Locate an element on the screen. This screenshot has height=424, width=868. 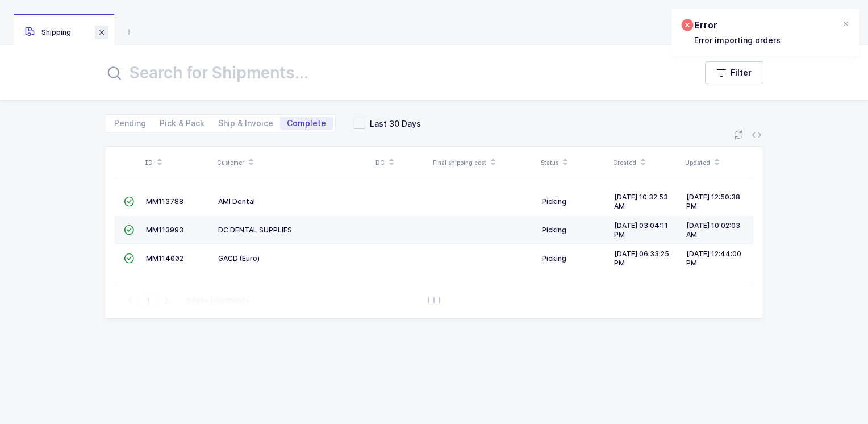
span: MM114002 is located at coordinates (165, 258).